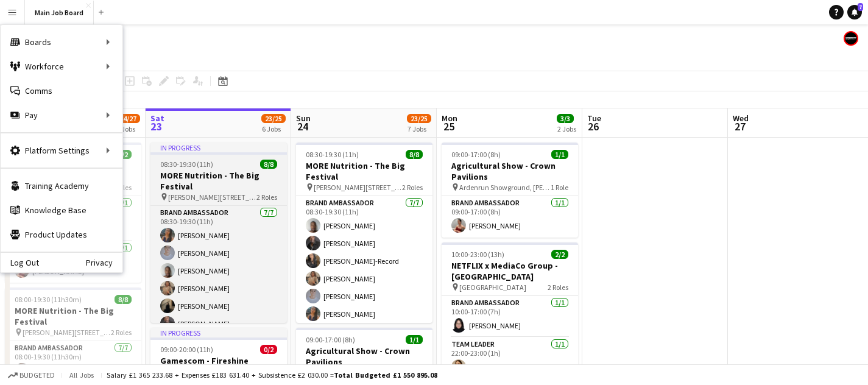 The height and width of the screenshot is (385, 868). Describe the element at coordinates (61, 66) in the screenshot. I see `div: Workforce` at that location.